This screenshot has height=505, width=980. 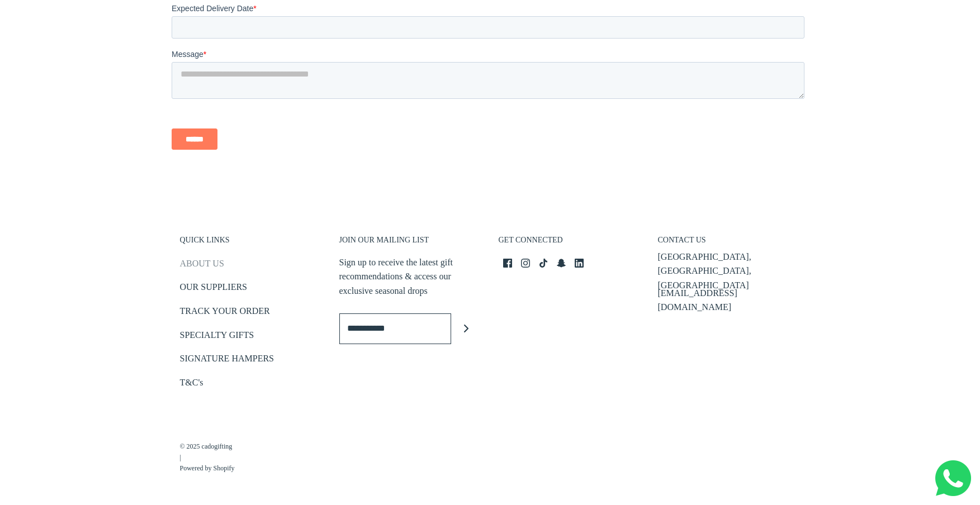 What do you see at coordinates (345, 98) in the screenshot?
I see `span: Number of gifts` at bounding box center [345, 98].